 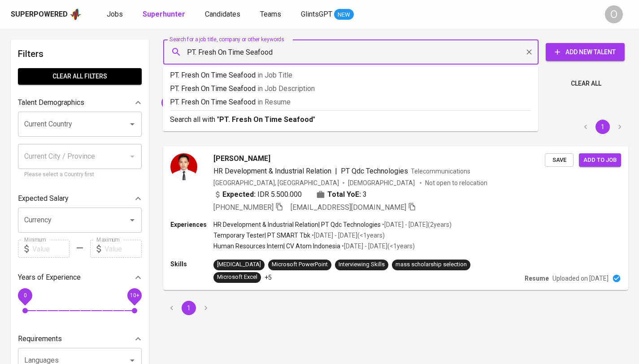 What do you see at coordinates (270, 14) in the screenshot?
I see `span: Teams` at bounding box center [270, 14].